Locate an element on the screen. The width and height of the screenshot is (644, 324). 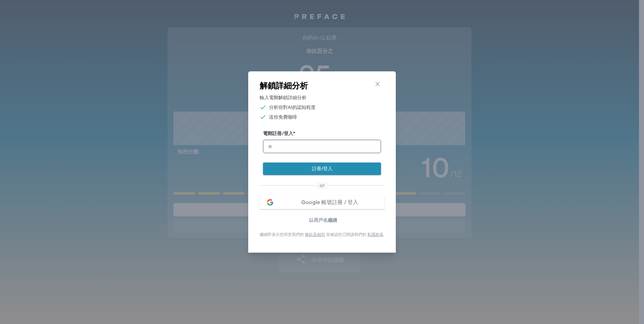
img: google login is located at coordinates (270, 203).